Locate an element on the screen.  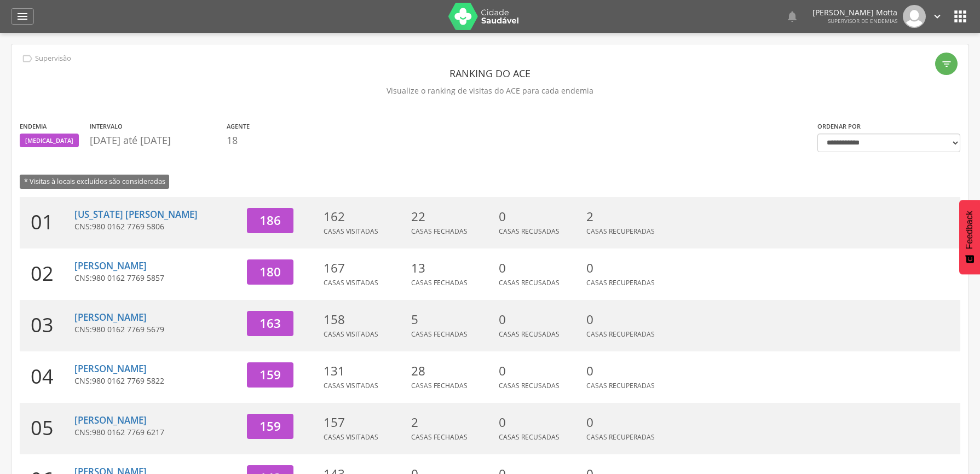
span: Supervisor de Endemias is located at coordinates (862, 20).